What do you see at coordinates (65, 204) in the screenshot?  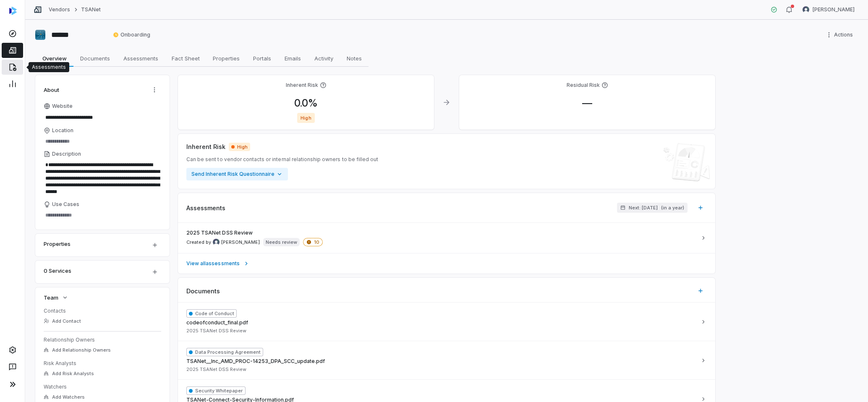 I see `span: Use Cases` at bounding box center [65, 204].